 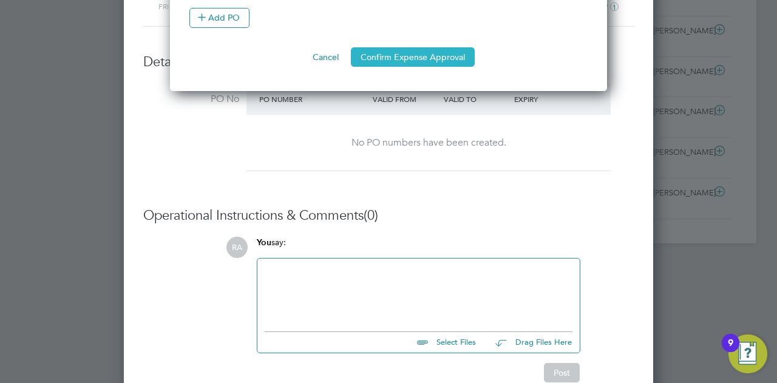 I want to click on label: PO No, so click(x=191, y=99).